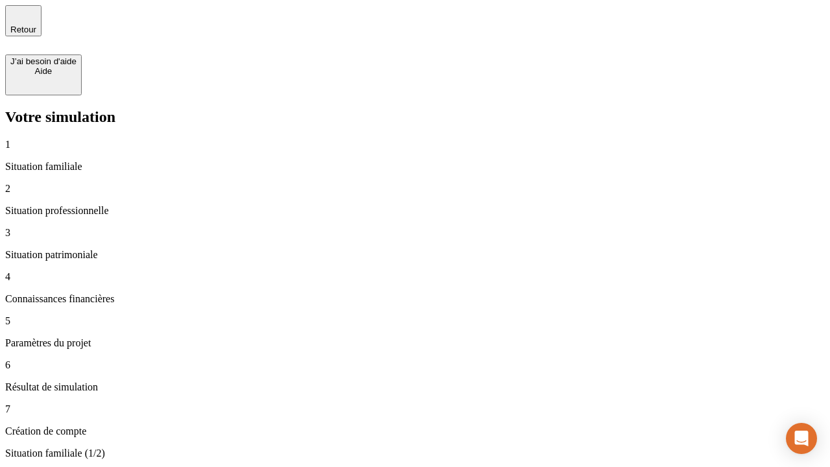  Describe the element at coordinates (415, 167) in the screenshot. I see `p: Situation familiale` at that location.